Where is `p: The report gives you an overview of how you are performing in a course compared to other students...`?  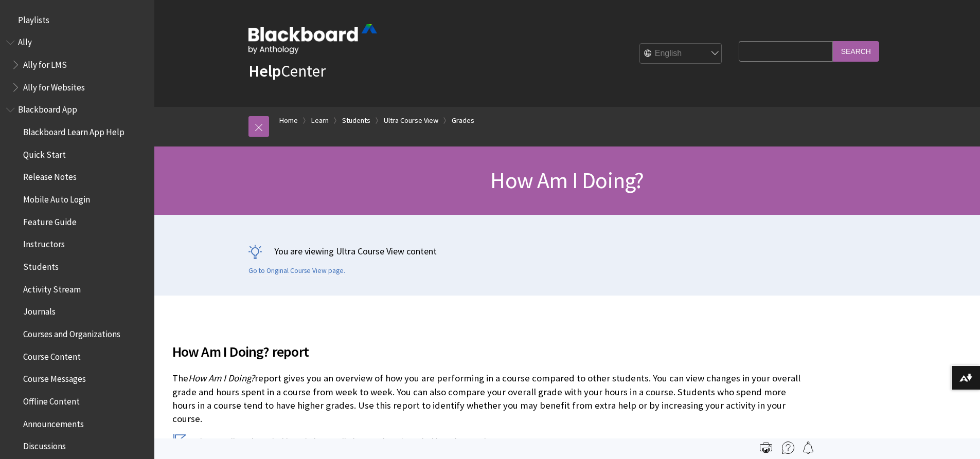 p: The report gives you an overview of how you are performing in a course compared to other students... is located at coordinates (491, 398).